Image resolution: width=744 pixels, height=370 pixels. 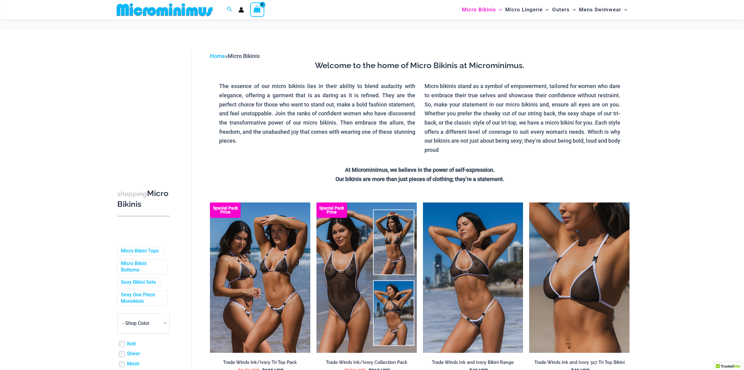 I want to click on img: Top Bum Pack, so click(x=260, y=278).